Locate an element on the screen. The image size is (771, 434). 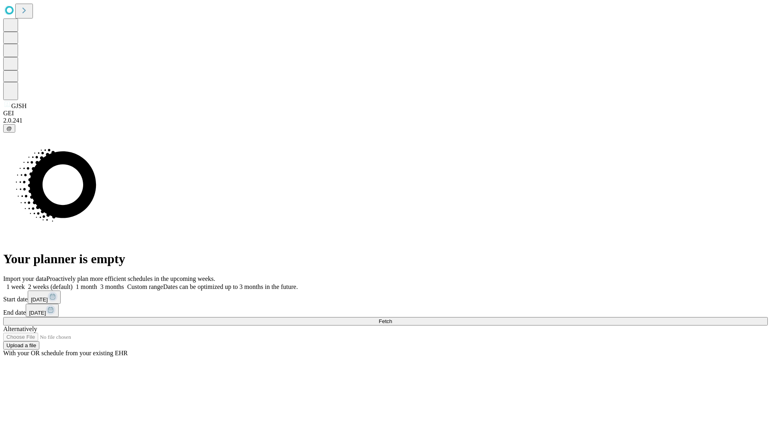
span: Fetch is located at coordinates (385, 321).